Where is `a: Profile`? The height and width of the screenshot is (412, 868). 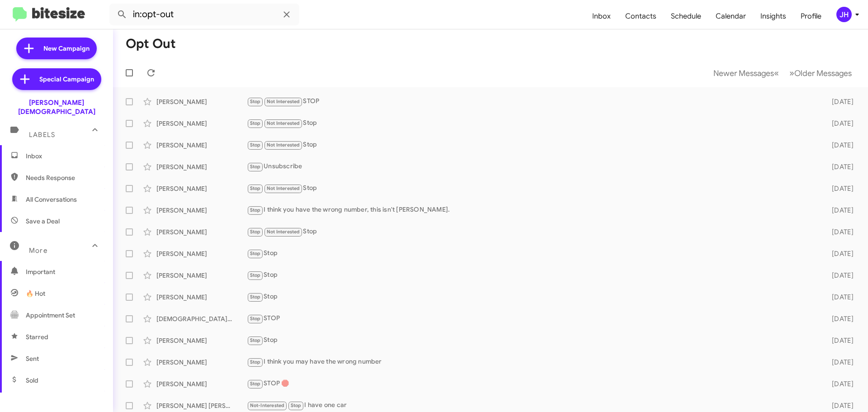 a: Profile is located at coordinates (811, 16).